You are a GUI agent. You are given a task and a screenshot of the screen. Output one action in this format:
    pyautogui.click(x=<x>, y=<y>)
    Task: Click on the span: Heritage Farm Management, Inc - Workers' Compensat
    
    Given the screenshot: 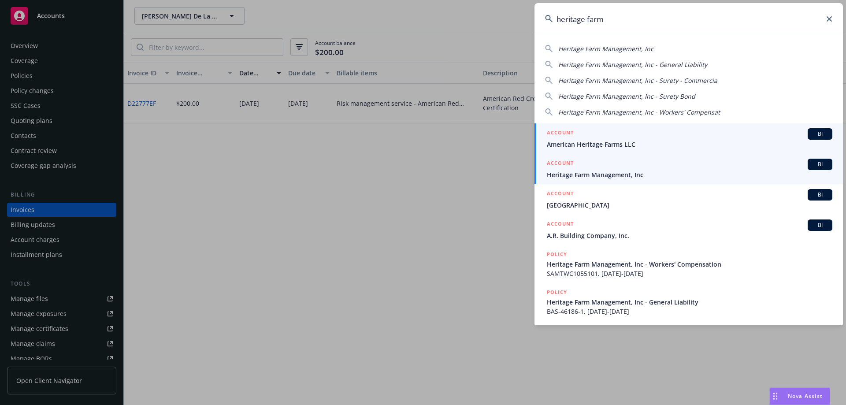 What is the action you would take?
    pyautogui.click(x=639, y=112)
    